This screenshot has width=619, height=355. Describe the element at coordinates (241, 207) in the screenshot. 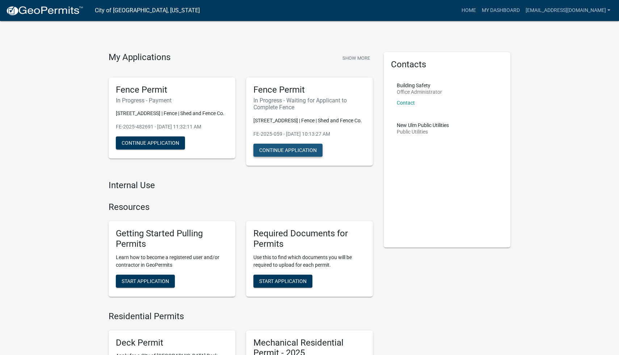

I see `h4: Resources` at that location.